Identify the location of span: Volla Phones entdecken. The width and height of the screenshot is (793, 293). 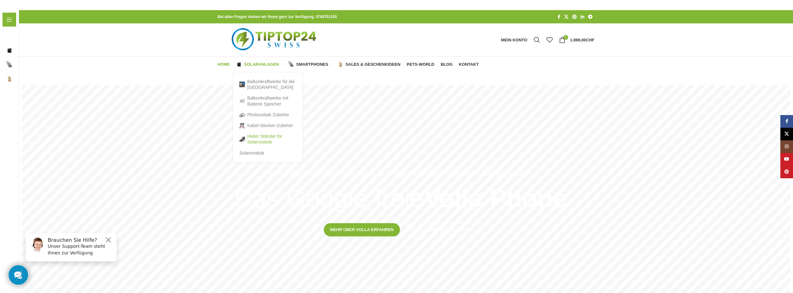
(441, 230).